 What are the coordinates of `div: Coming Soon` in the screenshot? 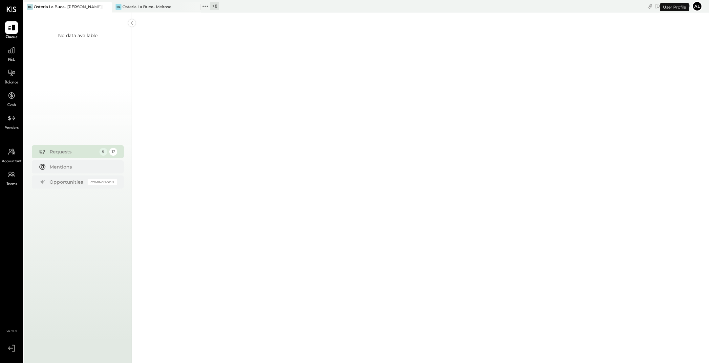 It's located at (102, 182).